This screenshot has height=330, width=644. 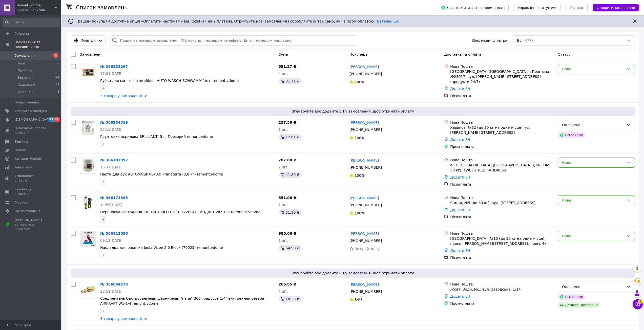 I want to click on a: Ґрунтовка акрилова BRILLIANT, 5 л, Прозорий remont.vdome, so click(x=157, y=137).